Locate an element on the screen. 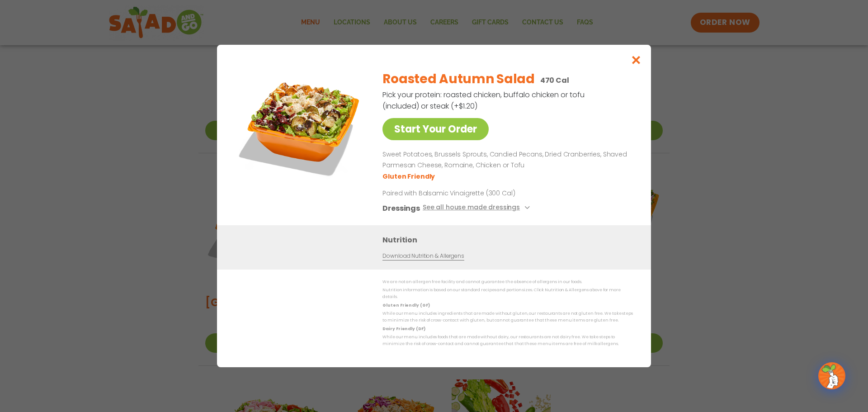 This screenshot has height=412, width=868. button: Close modal is located at coordinates (636, 60).